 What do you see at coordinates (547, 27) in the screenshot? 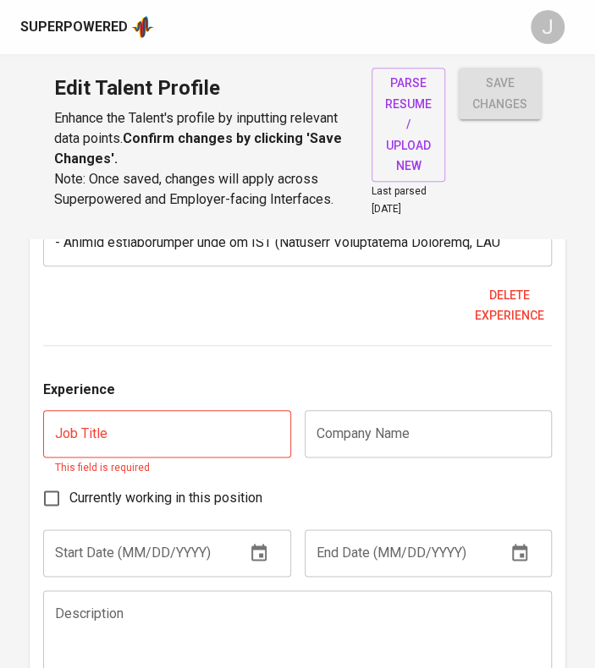
I see `div: J` at bounding box center [547, 27].